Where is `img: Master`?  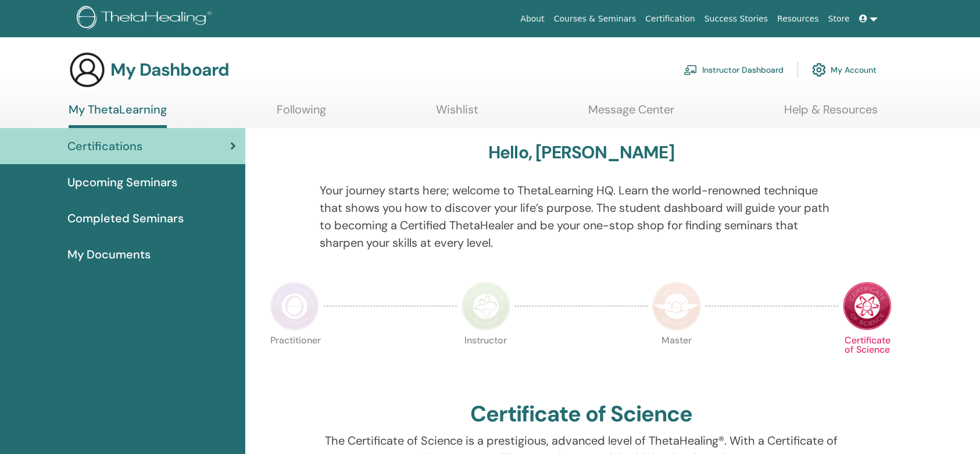
img: Master is located at coordinates (677, 306).